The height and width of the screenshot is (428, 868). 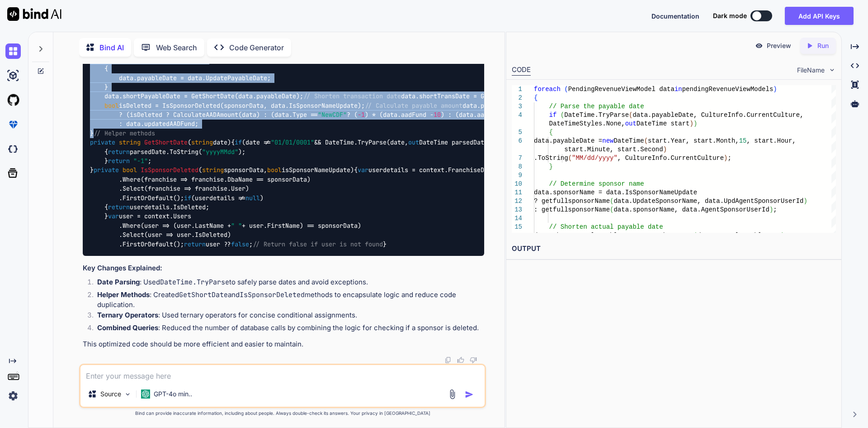 What do you see at coordinates (516, 89) in the screenshot?
I see `div: 1` at bounding box center [516, 89].